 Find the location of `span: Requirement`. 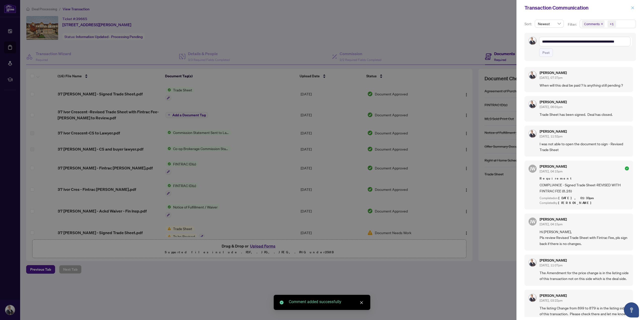

span: Requirement is located at coordinates (585, 179).